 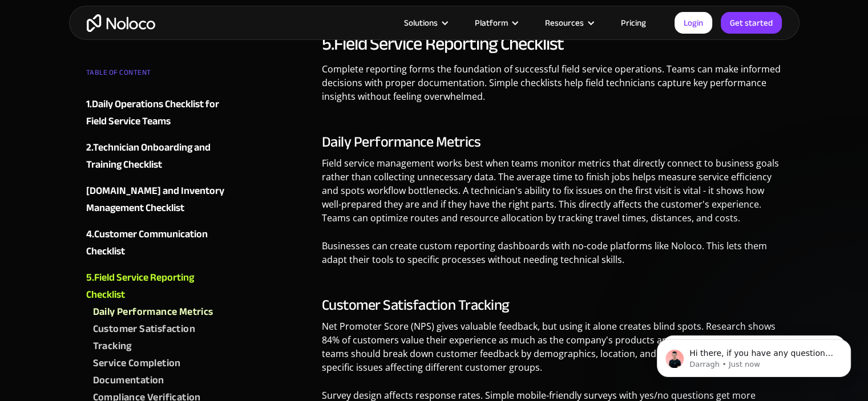 What do you see at coordinates (158, 312) in the screenshot?
I see `a: Daily Performance Metrics` at bounding box center [158, 312].